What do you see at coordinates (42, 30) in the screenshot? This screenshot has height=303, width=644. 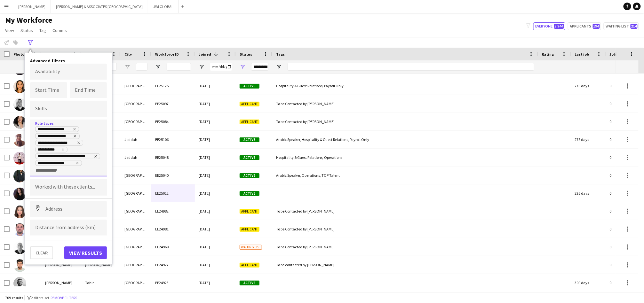 I see `a: Tag` at bounding box center [42, 30].